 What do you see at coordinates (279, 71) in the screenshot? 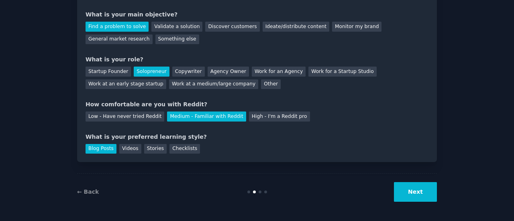
I see `div: Work for an Agency` at bounding box center [279, 71].